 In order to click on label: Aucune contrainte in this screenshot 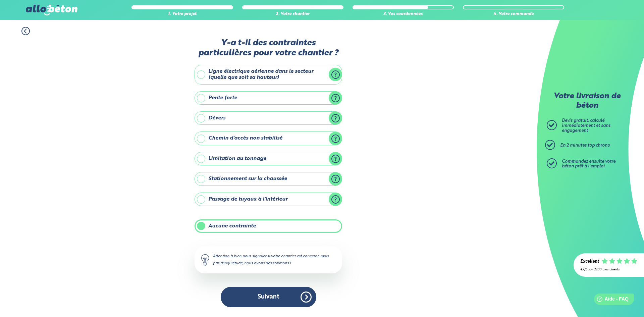, I will do `click(268, 227)`.